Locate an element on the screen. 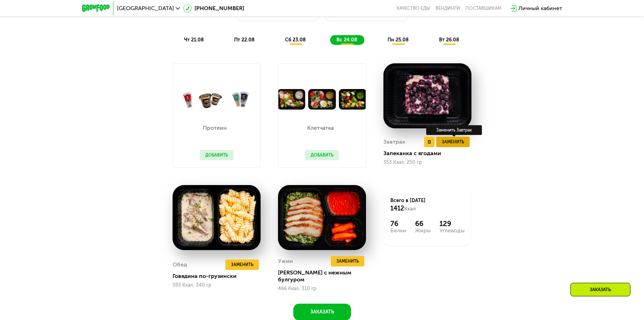 The height and width of the screenshot is (320, 644). div: 466 Ккал, 310 гр is located at coordinates (322, 289).